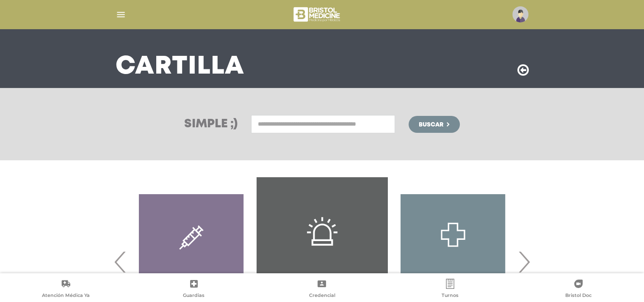  I want to click on span: Buscar, so click(431, 125).